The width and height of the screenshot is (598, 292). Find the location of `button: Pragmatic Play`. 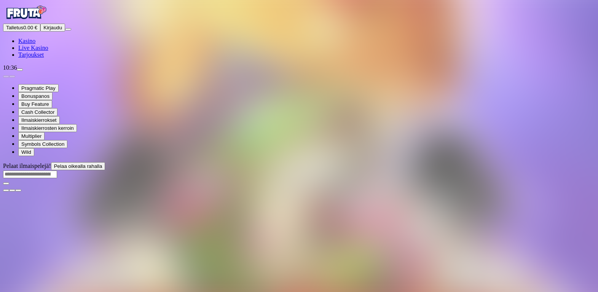

button: Pragmatic Play is located at coordinates (38, 88).